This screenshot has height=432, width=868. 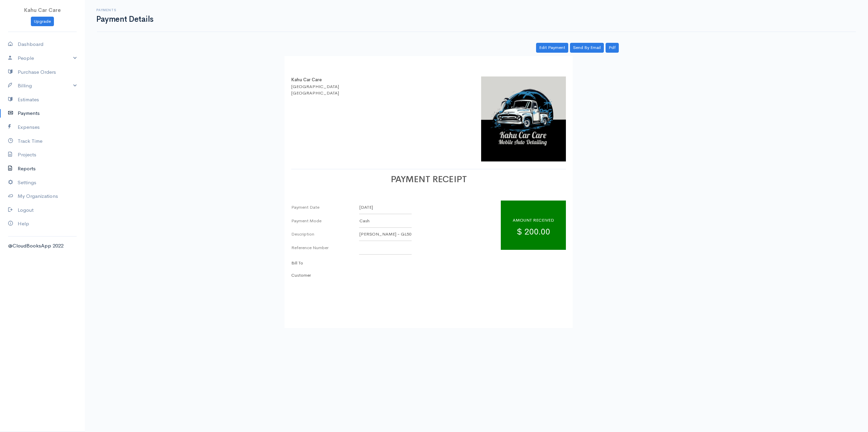 What do you see at coordinates (301, 268) in the screenshot?
I see `div: Customer` at bounding box center [301, 268].